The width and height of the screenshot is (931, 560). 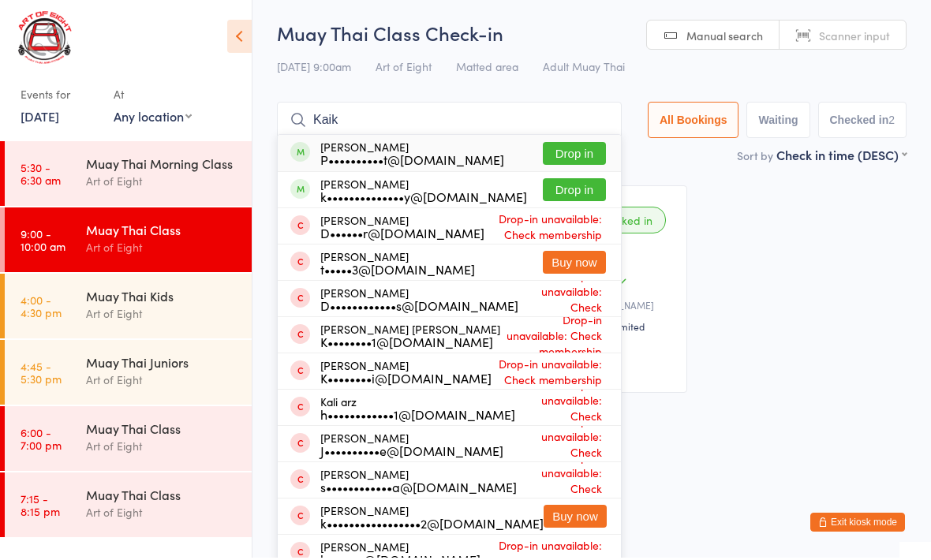 I want to click on a: 4:45 -5:30 pmMuay Thai JuniorsArt of Eight, so click(x=128, y=374).